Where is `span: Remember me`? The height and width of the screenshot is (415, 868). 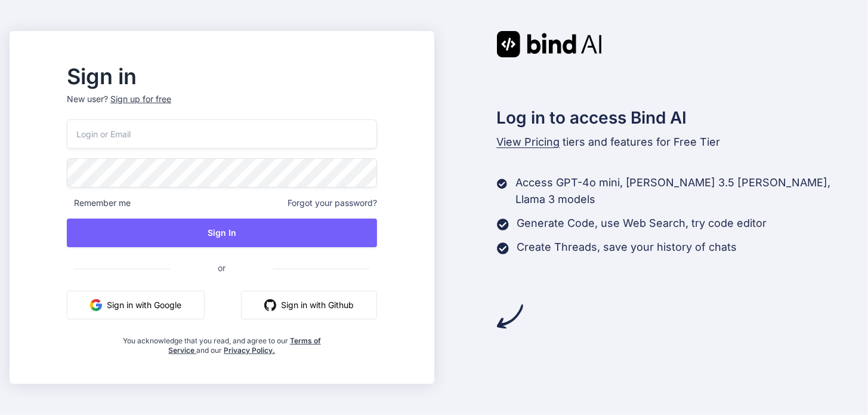
span: Remember me is located at coordinates (98, 203).